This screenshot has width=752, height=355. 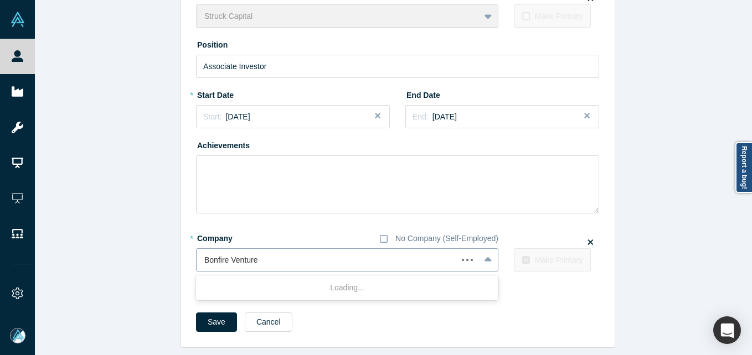 I want to click on input: Sales Manager, so click(x=397, y=66).